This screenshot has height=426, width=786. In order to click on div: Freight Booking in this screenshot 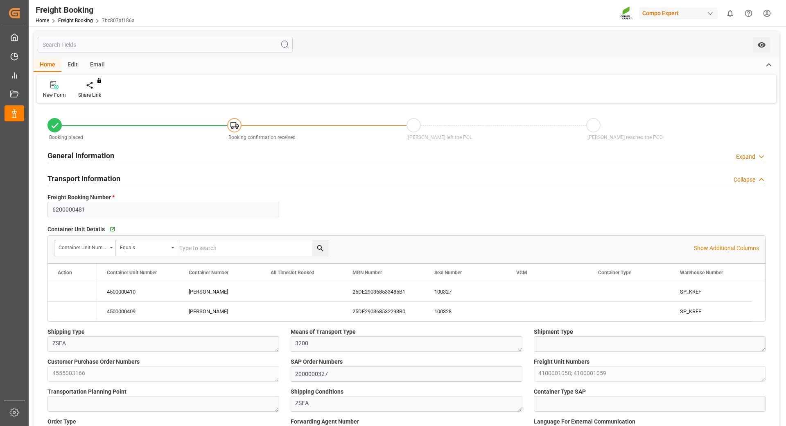, I will do `click(85, 10)`.